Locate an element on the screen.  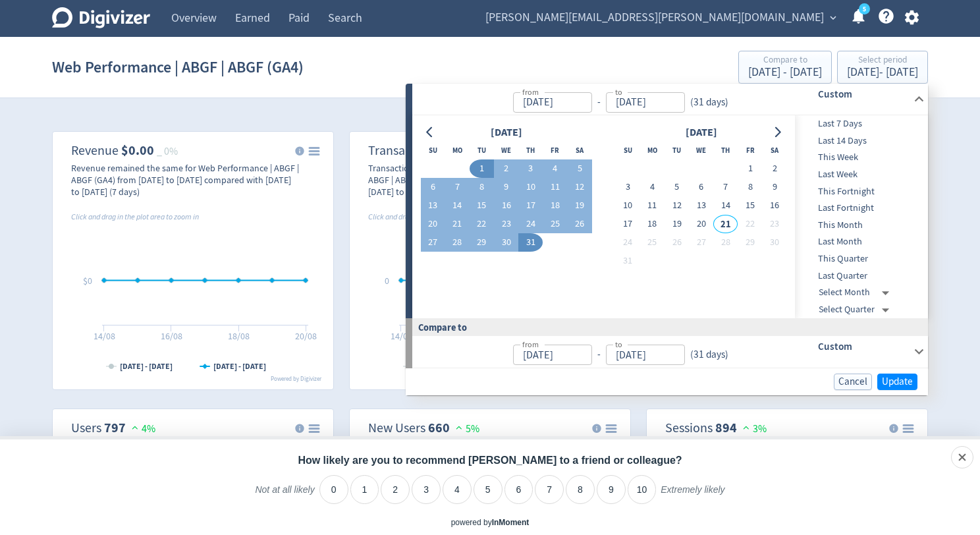
button: 29 is located at coordinates (749, 243).